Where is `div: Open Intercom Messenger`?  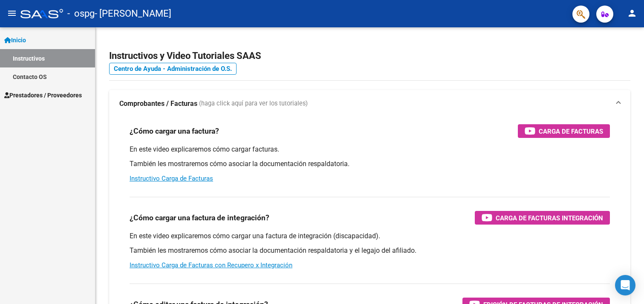
div: Open Intercom Messenger is located at coordinates (625, 285).